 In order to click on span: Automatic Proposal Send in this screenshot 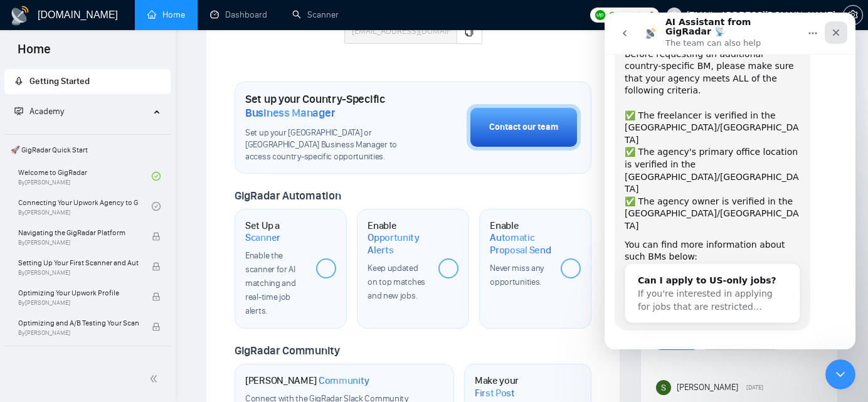, I will do `click(520, 243)`.